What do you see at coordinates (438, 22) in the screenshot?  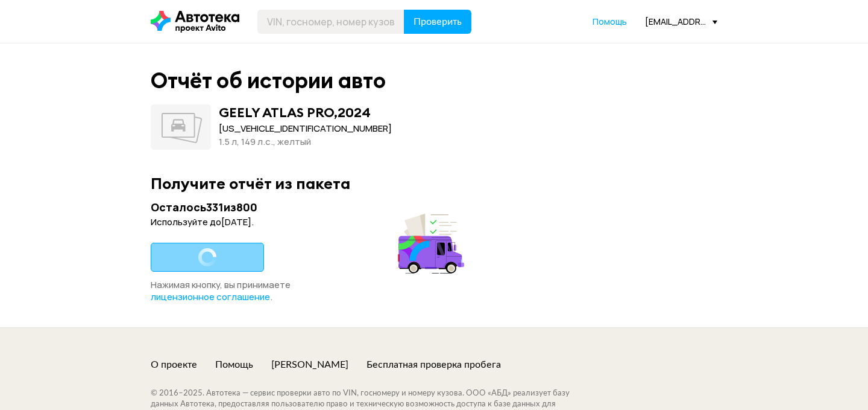 I see `span: Проверить` at bounding box center [438, 22].